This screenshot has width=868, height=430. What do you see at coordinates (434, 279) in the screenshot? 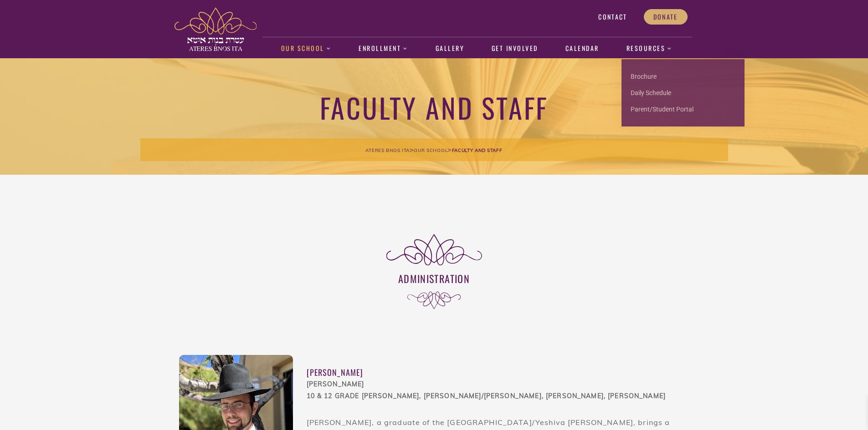
I see `h3: Administration` at bounding box center [434, 279].